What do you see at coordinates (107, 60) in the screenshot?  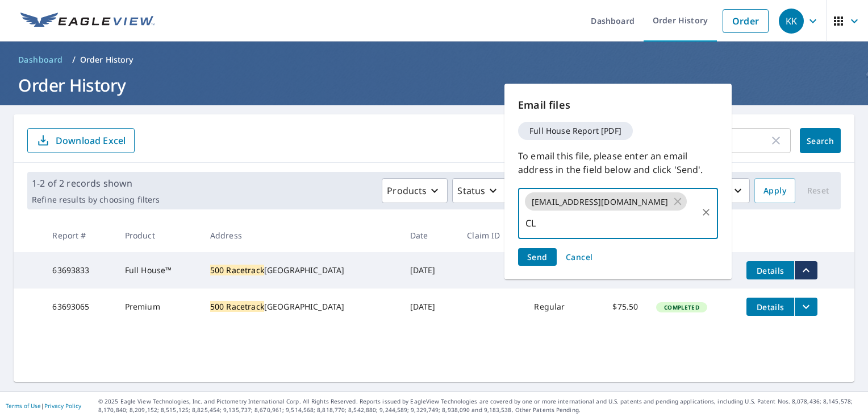 I see `p: Order History` at bounding box center [107, 60].